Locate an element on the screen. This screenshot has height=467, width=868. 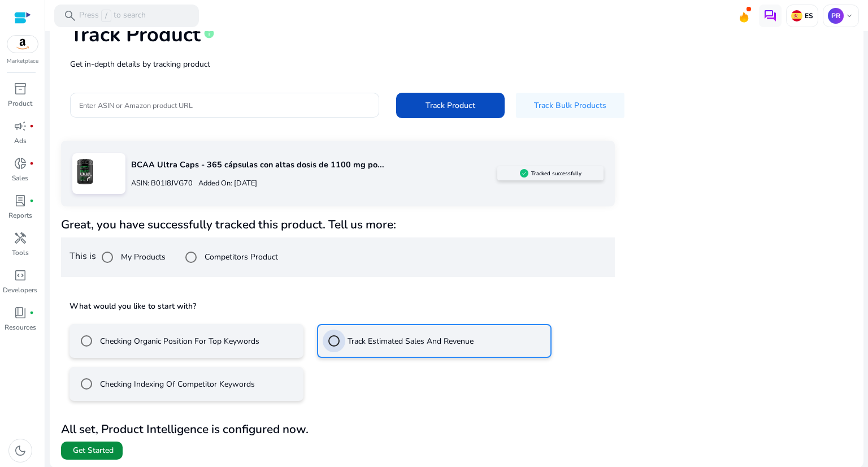
button: Get Started is located at coordinates (92, 450).